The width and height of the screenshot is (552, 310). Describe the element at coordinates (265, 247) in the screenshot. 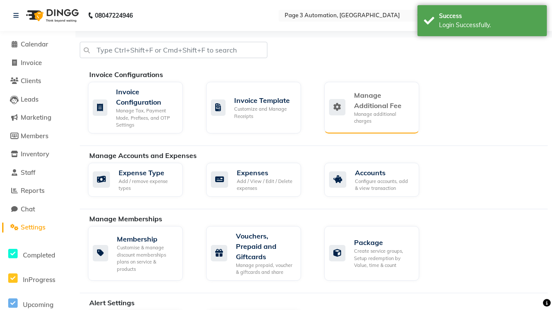

I see `div: Vouchers, Prepaid and Giftcards` at that location.